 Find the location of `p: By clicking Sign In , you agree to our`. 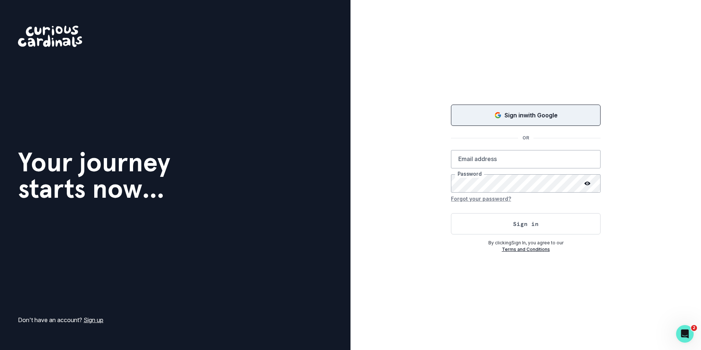

p: By clicking Sign In , you agree to our is located at coordinates (526, 243).